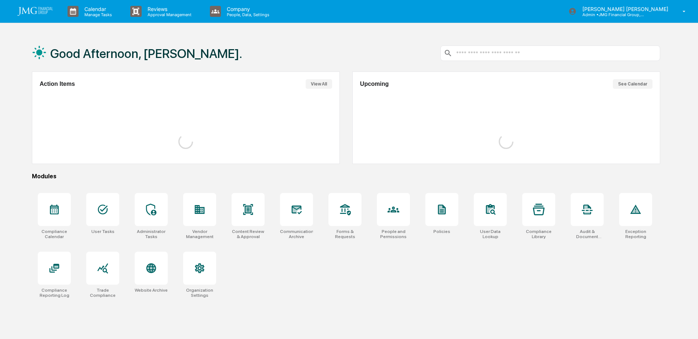 This screenshot has height=339, width=698. I want to click on p: Calendar, so click(97, 9).